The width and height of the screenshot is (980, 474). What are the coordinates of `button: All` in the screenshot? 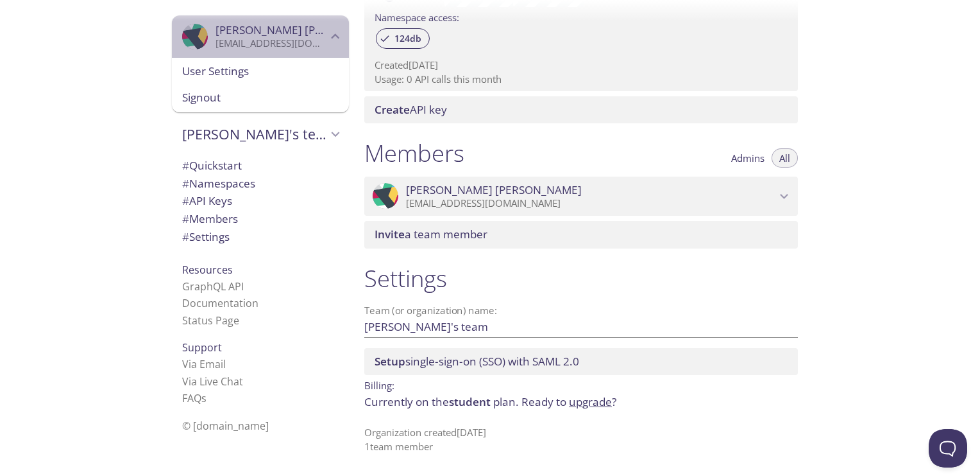 It's located at (785, 158).